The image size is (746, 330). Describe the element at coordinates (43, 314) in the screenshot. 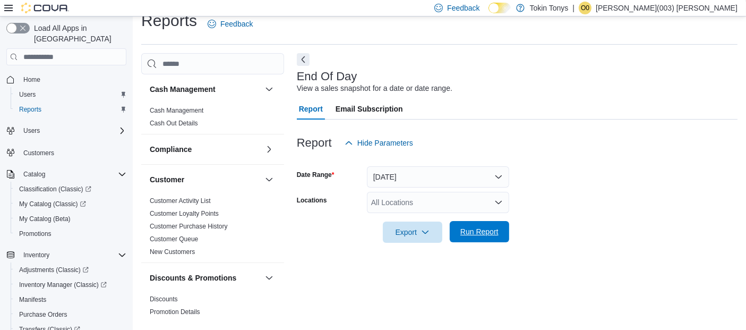

I see `a: Purchase Orders` at that location.